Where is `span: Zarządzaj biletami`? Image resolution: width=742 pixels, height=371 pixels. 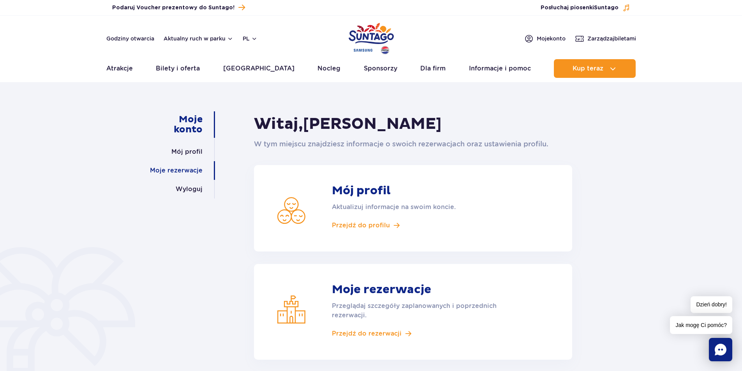 span: Zarządzaj biletami is located at coordinates (612, 39).